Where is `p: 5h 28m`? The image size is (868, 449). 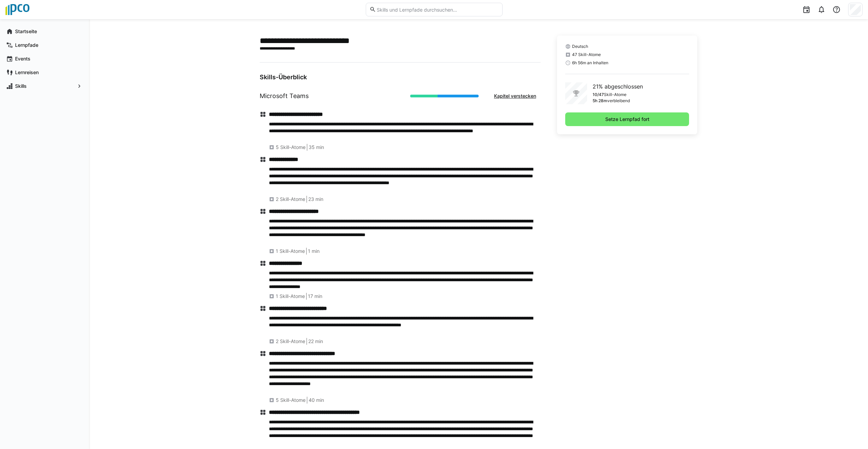 p: 5h 28m is located at coordinates (600, 101).